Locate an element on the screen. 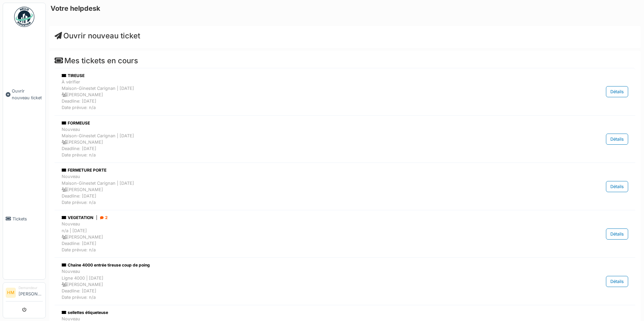  img: Badge_color-CXgf-gQk.svg is located at coordinates (24, 17).